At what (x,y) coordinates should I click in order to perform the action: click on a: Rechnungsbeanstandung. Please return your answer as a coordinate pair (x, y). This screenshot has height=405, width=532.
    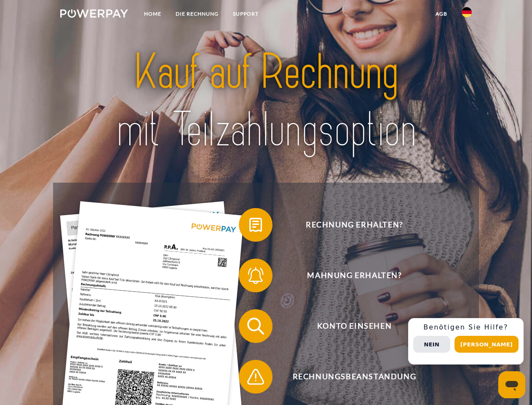
    Looking at the image, I should click on (348, 377).